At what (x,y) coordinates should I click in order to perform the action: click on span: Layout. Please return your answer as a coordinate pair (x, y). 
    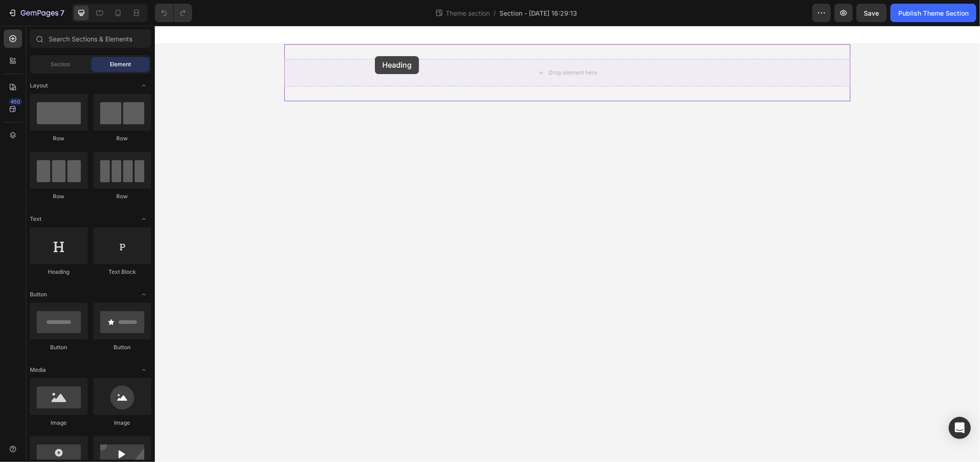
    Looking at the image, I should click on (39, 85).